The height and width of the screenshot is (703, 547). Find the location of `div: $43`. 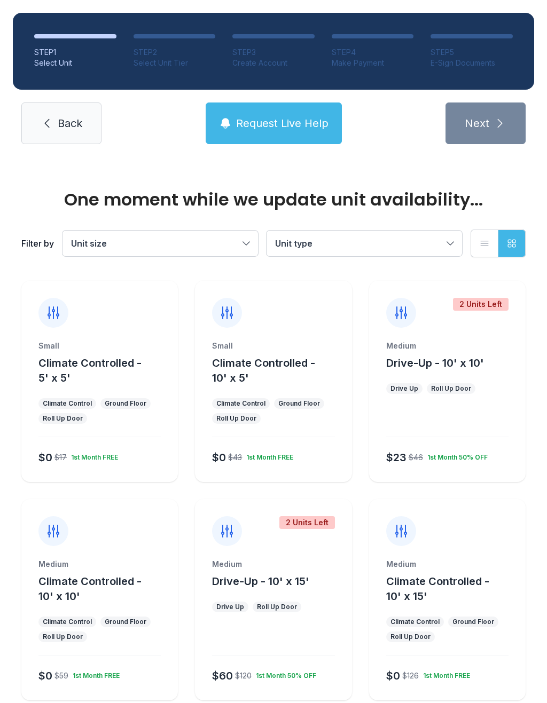

div: $43 is located at coordinates (235, 458).